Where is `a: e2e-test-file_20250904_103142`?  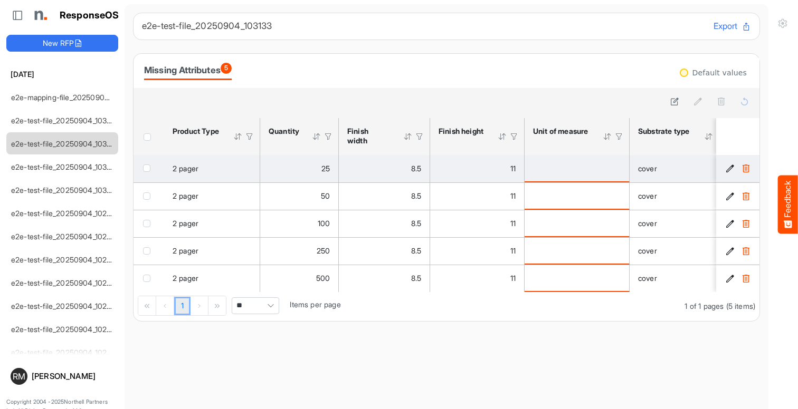 a: e2e-test-file_20250904_103142 is located at coordinates (65, 120).